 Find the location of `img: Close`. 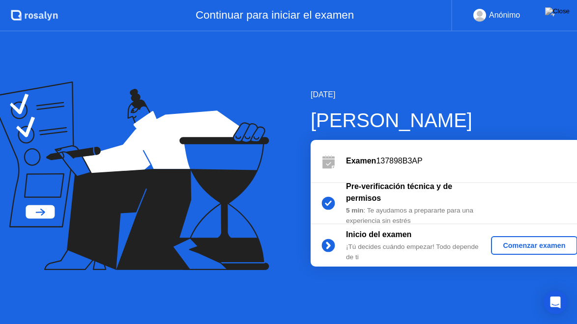

img: Close is located at coordinates (558, 11).